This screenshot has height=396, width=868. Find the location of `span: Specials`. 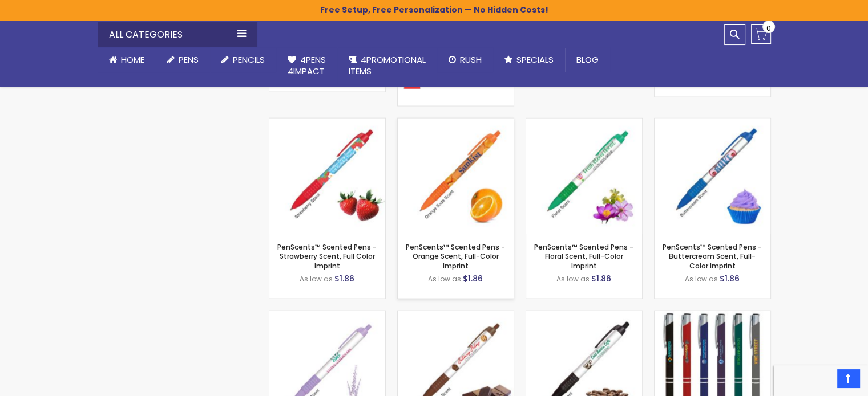

span: Specials is located at coordinates (534, 59).